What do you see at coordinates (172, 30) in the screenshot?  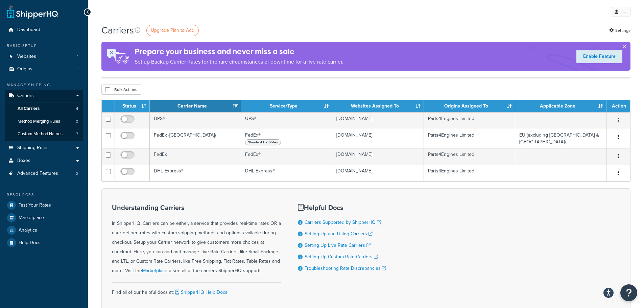 I see `a: Upgrade Plan to Add` at bounding box center [172, 30].